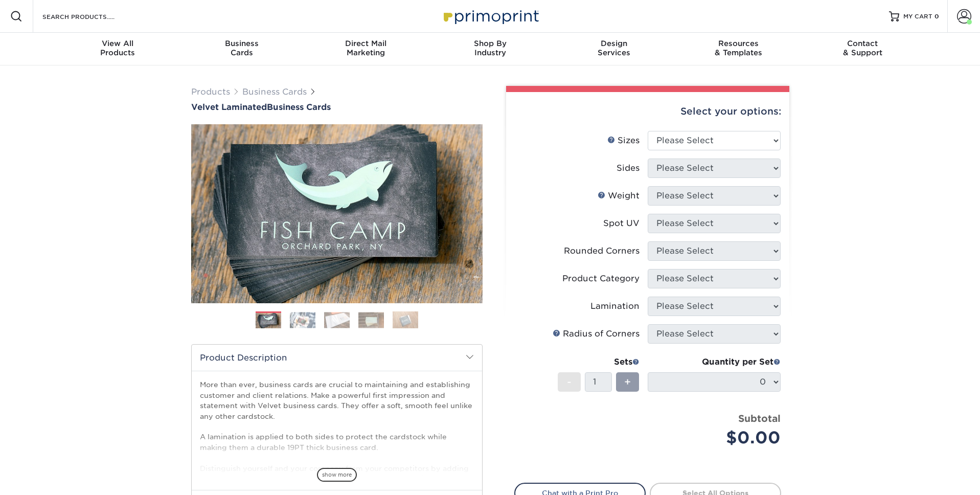  Describe the element at coordinates (366, 50) in the screenshot. I see `a: Direct MailMarketing` at that location.